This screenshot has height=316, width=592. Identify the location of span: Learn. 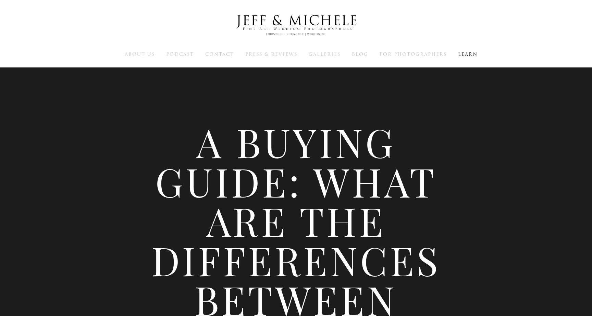
(468, 54).